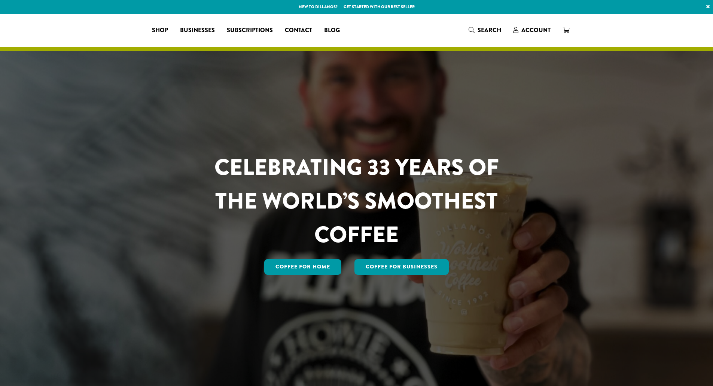  I want to click on a: Search, so click(485, 30).